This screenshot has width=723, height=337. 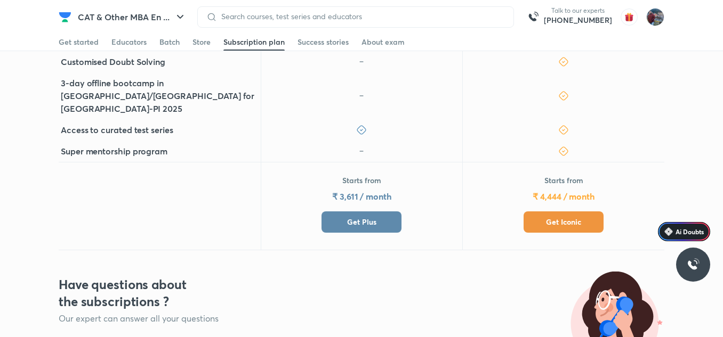 I want to click on span: Get Plus, so click(x=361, y=222).